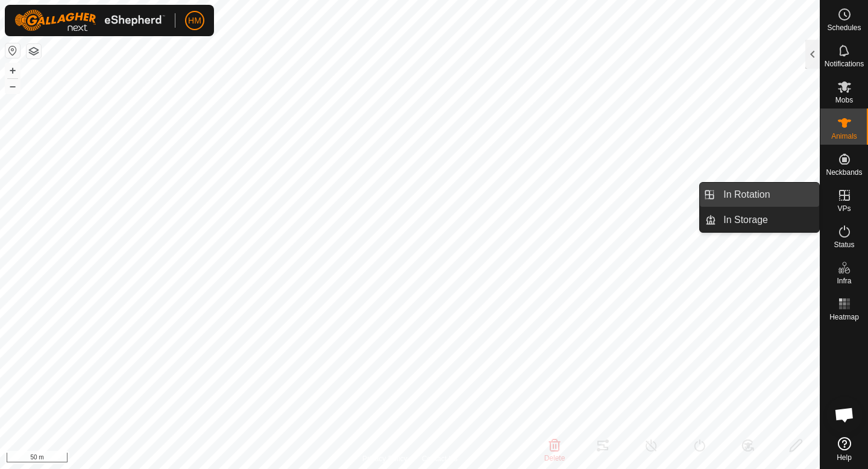  Describe the element at coordinates (195, 21) in the screenshot. I see `span: HM` at that location.